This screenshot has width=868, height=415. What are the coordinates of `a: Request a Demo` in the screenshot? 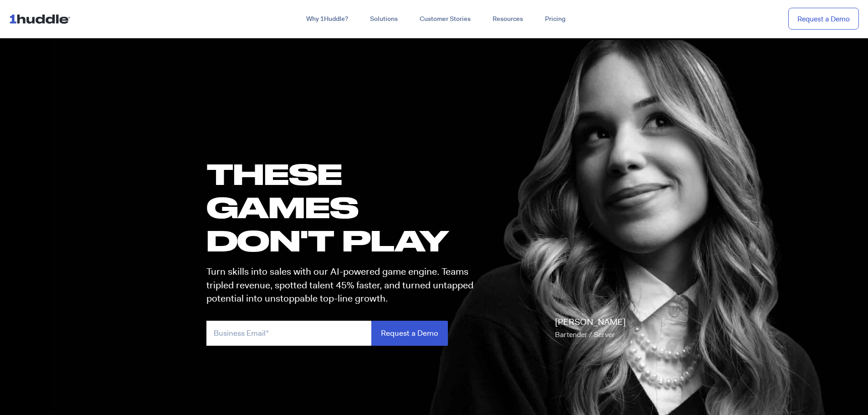 It's located at (823, 19).